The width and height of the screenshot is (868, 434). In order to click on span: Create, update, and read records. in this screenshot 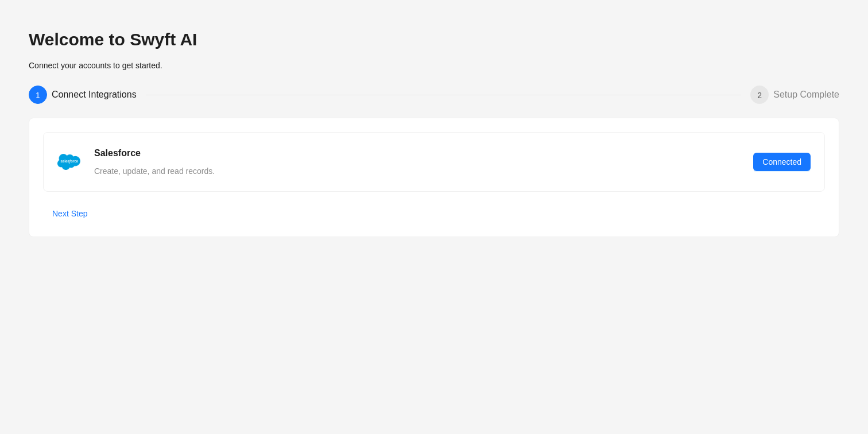, I will do `click(155, 171)`.